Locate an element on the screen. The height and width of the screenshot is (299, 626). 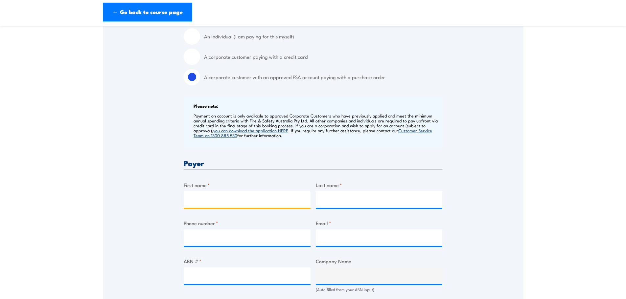
label: Phone number is located at coordinates (247, 223).